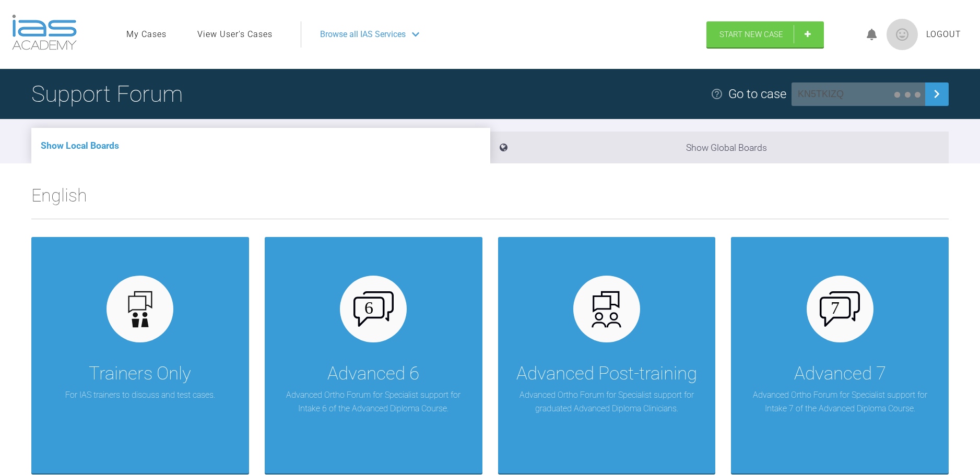 This screenshot has height=475, width=980. Describe the element at coordinates (839, 402) in the screenshot. I see `p: Advanced Ortho Forum for Specialist support for Intake 7 of the Advanced Diploma Course.` at that location.